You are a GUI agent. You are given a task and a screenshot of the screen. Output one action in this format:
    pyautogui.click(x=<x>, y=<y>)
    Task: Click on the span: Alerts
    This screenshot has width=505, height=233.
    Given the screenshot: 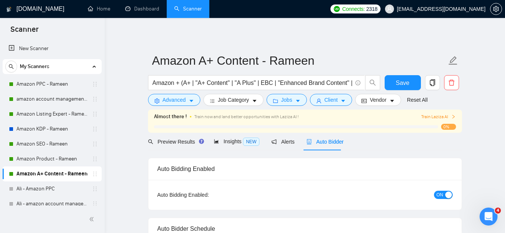 What is the action you would take?
    pyautogui.click(x=283, y=142)
    